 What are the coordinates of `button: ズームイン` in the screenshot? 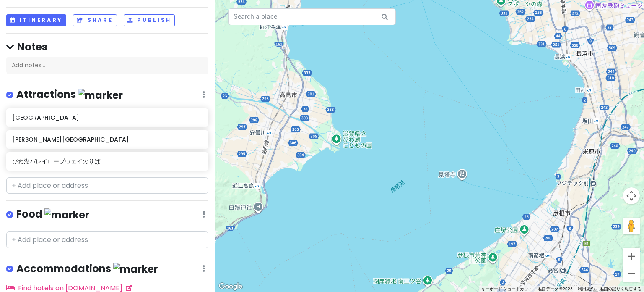 It's located at (632, 256).